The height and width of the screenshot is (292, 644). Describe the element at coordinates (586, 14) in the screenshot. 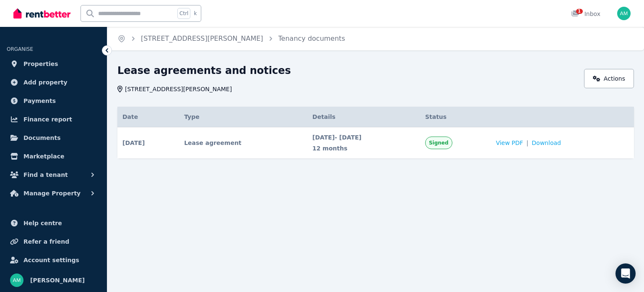

I see `div: Inbox` at that location.